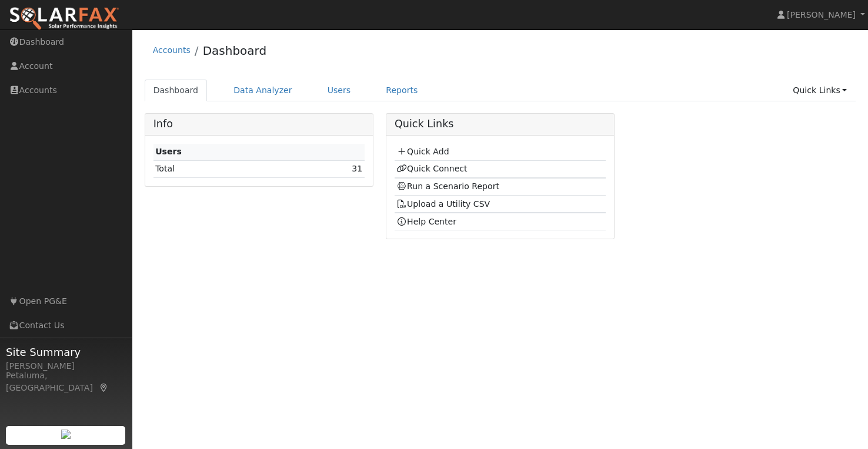 The width and height of the screenshot is (868, 449). Describe the element at coordinates (402, 90) in the screenshot. I see `a: Reports` at that location.